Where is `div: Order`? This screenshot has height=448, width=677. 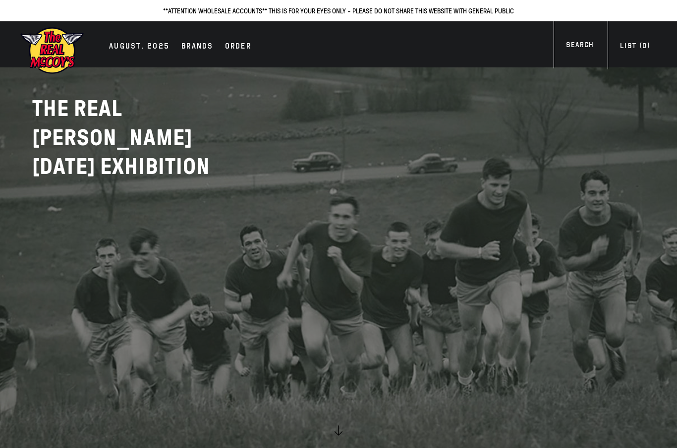 div: Order is located at coordinates (238, 47).